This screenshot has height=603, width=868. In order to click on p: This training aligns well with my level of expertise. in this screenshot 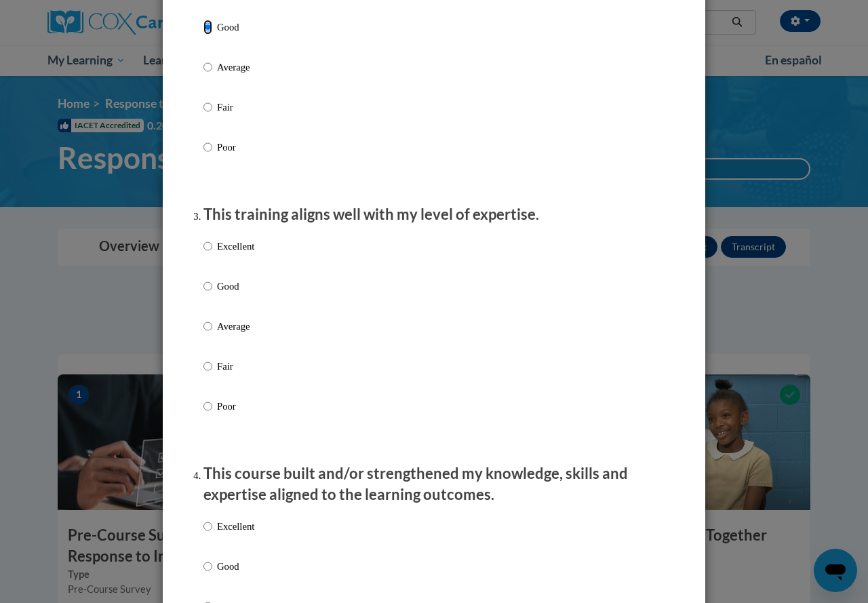, I will do `click(434, 214)`.